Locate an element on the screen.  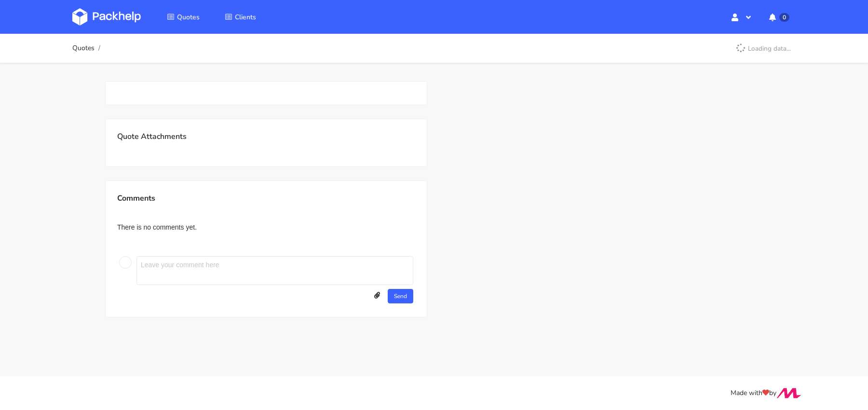
div: Made with by is located at coordinates (434, 393).